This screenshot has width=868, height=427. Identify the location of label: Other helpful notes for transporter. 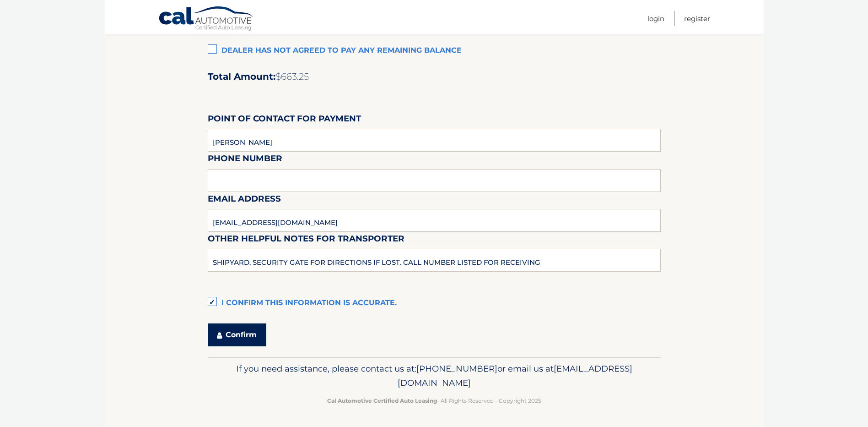
(306, 240).